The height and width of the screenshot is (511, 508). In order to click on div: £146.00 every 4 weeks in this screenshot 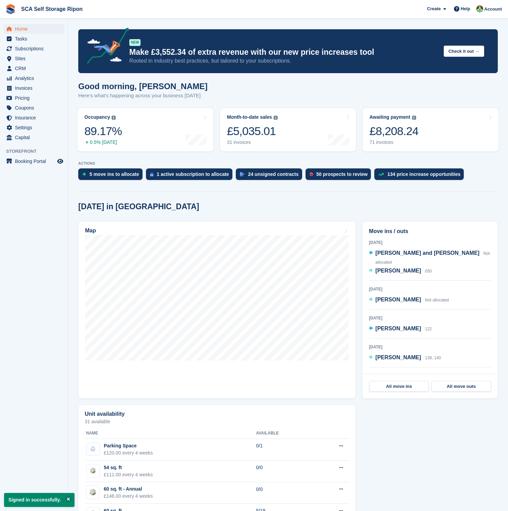, I will do `click(128, 496)`.